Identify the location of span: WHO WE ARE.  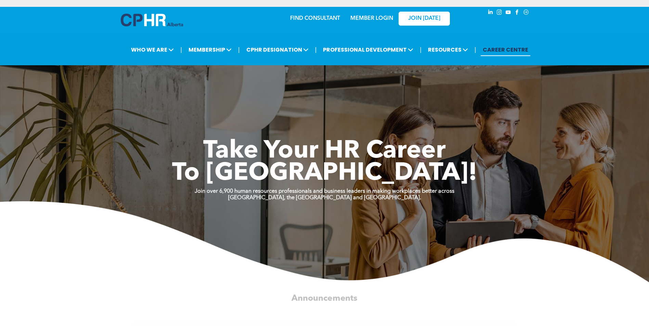
(152, 50).